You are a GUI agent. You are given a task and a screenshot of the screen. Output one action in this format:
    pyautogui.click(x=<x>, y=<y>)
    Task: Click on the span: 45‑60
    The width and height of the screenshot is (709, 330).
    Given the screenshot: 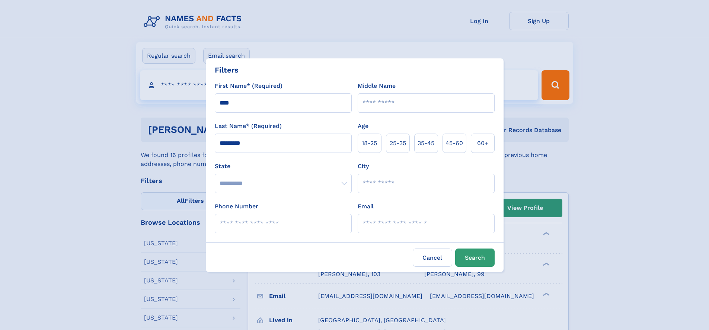 What is the action you would take?
    pyautogui.click(x=454, y=143)
    